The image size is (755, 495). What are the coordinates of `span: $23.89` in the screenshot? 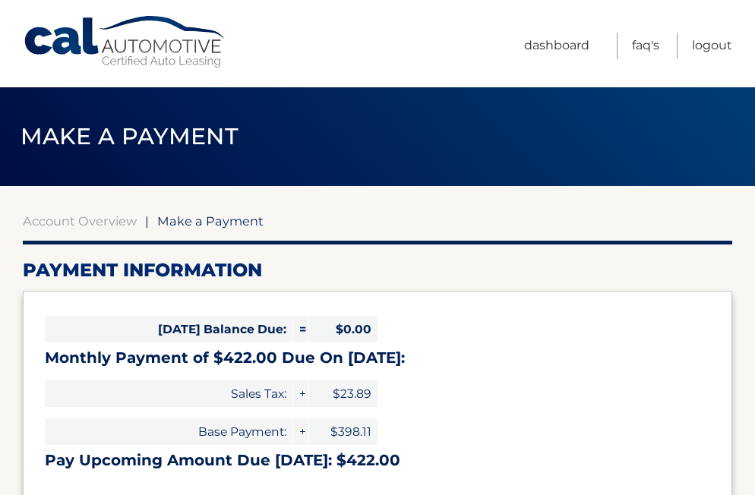 It's located at (343, 394).